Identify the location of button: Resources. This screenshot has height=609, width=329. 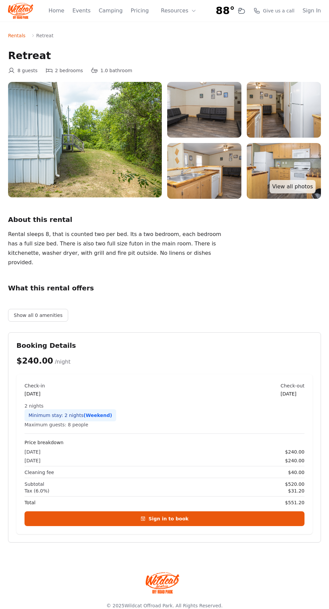
(179, 11).